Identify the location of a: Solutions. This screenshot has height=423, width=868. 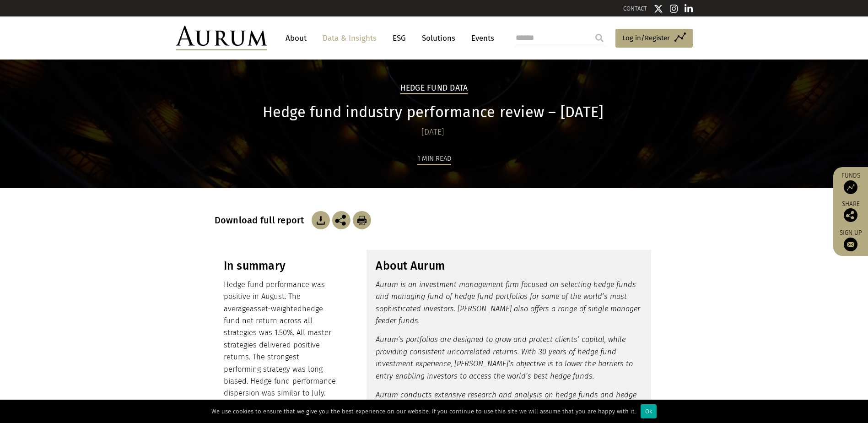
(438, 38).